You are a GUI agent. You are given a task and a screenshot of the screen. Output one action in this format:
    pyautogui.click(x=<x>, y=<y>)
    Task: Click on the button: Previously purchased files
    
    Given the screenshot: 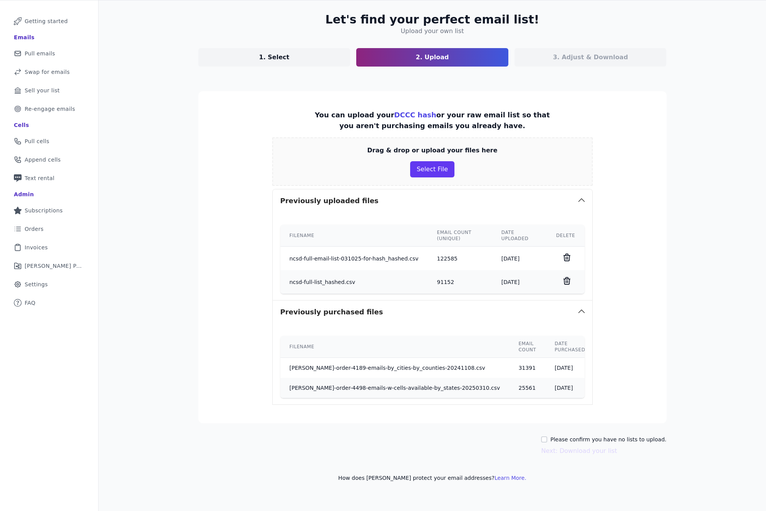 What is the action you would take?
    pyautogui.click(x=432, y=312)
    